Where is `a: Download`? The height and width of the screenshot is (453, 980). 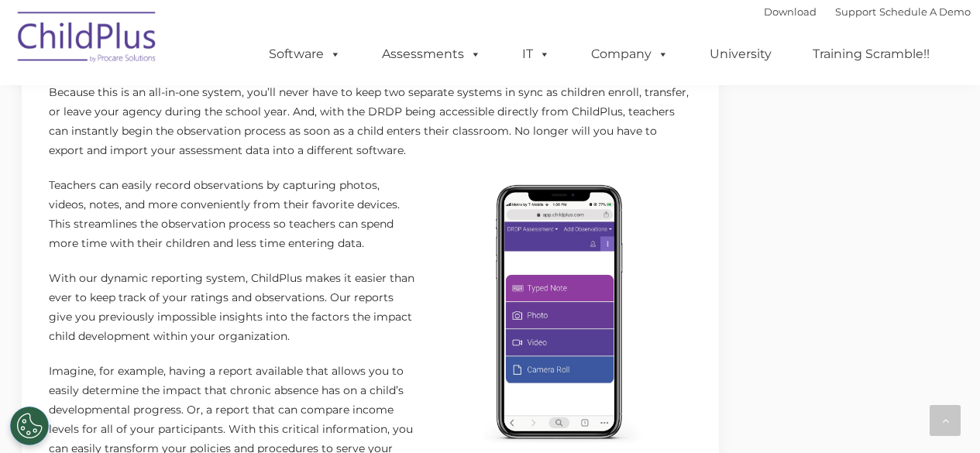
a: Download is located at coordinates (791, 12).